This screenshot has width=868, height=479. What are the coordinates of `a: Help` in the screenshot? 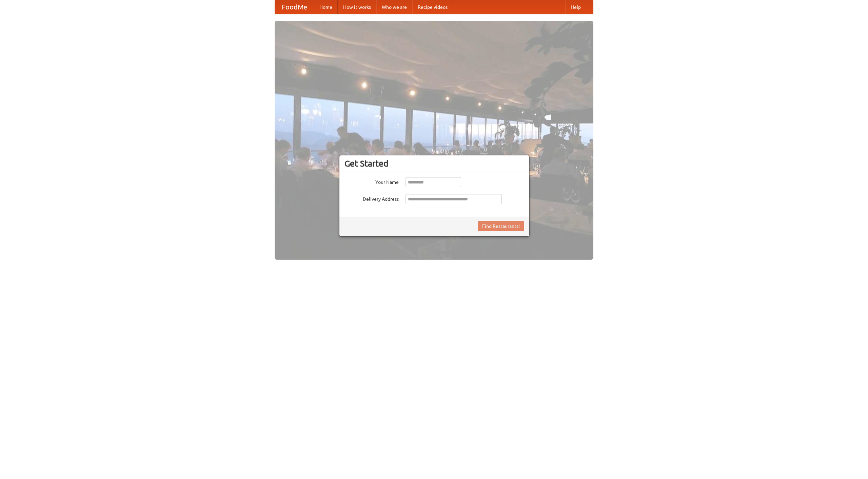 It's located at (576, 7).